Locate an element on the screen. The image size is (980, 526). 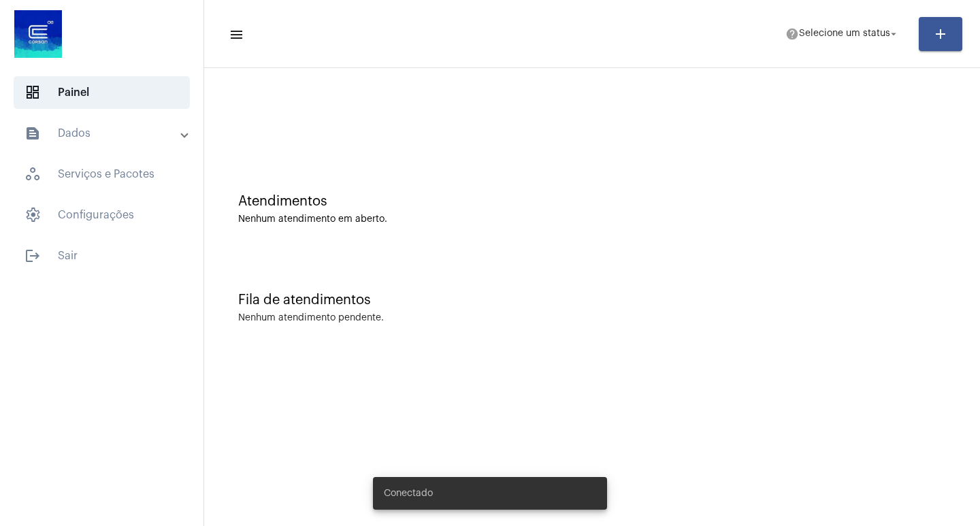
mat-icon: arrow_drop_down is located at coordinates (894, 34).